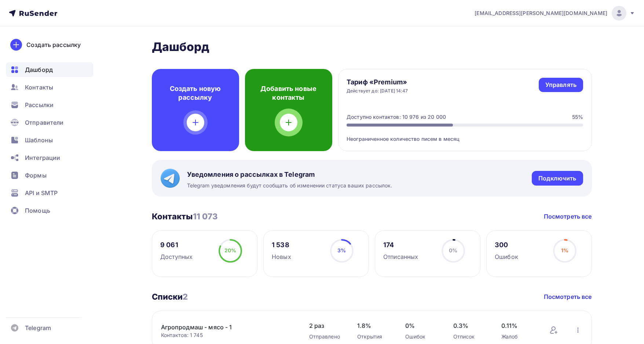  Describe the element at coordinates (228, 335) in the screenshot. I see `div: Контактов: 1 745` at that location.